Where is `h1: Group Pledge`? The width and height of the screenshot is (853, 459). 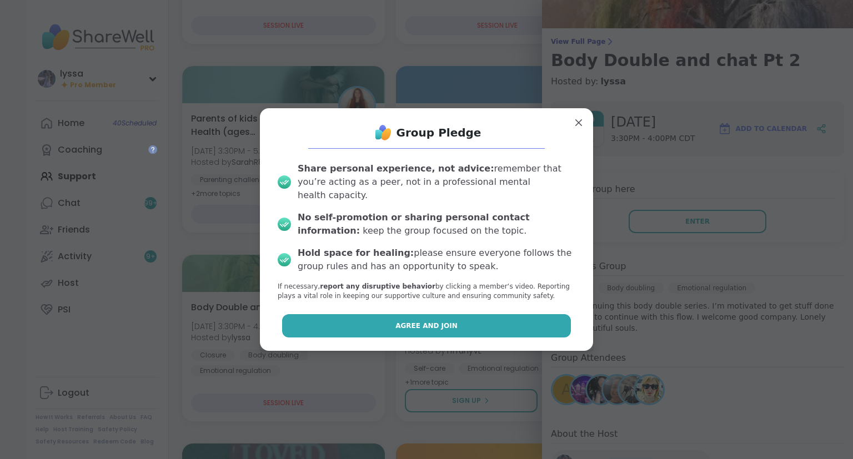
h1: Group Pledge is located at coordinates (439, 133).